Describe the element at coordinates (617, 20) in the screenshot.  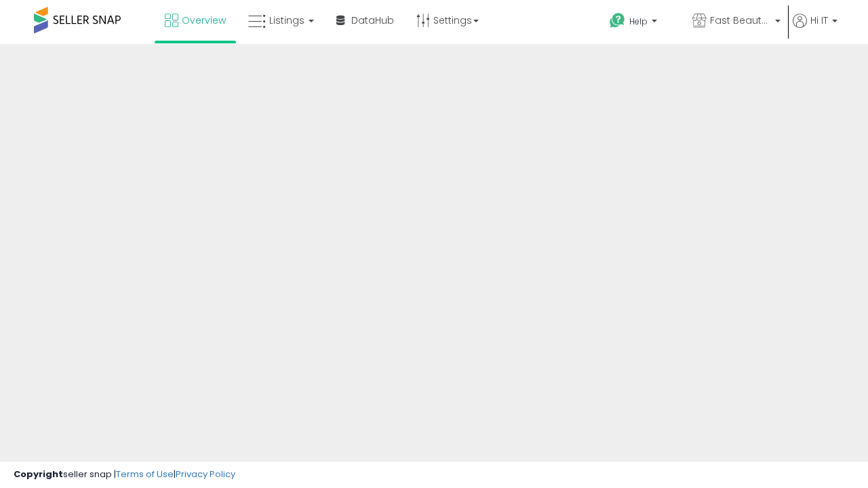
I see `i: Get Help` at that location.